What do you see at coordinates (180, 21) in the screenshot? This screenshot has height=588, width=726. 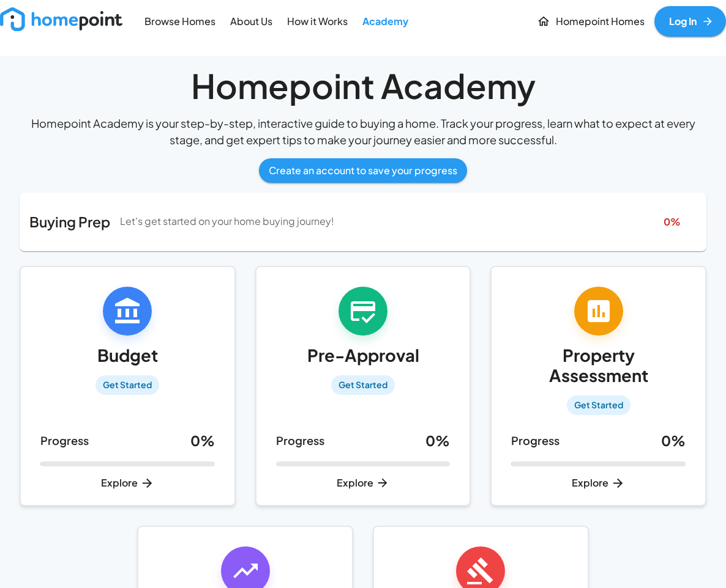 I see `a: Browse Homes` at bounding box center [180, 21].